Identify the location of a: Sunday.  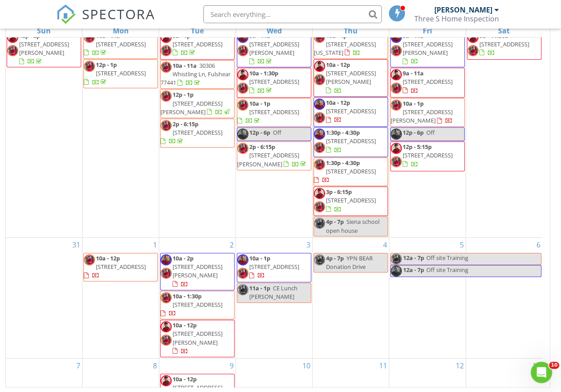
(44, 31).